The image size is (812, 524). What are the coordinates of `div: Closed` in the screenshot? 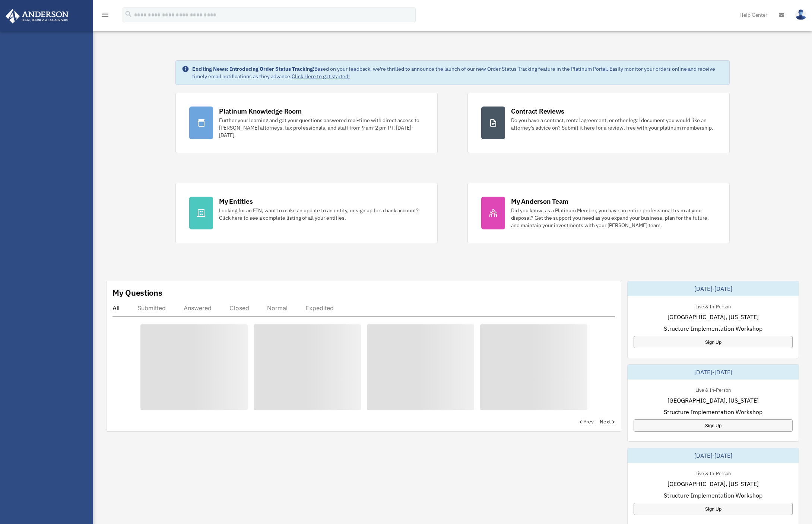 It's located at (239, 308).